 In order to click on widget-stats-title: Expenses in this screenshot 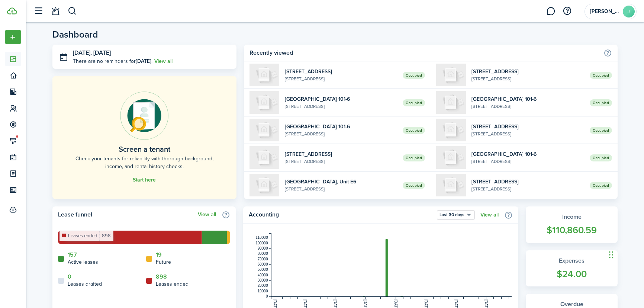, I will do `click(572, 261)`.